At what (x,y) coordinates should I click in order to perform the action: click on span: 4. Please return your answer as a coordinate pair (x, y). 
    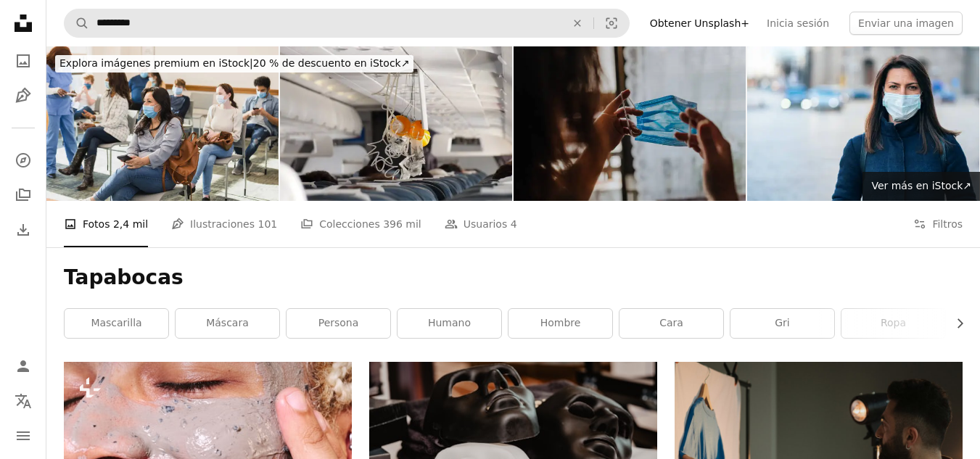
    Looking at the image, I should click on (513, 225).